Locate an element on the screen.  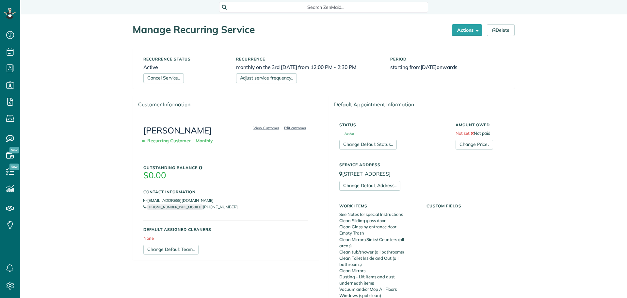
span: Active is located at coordinates (347, 134).